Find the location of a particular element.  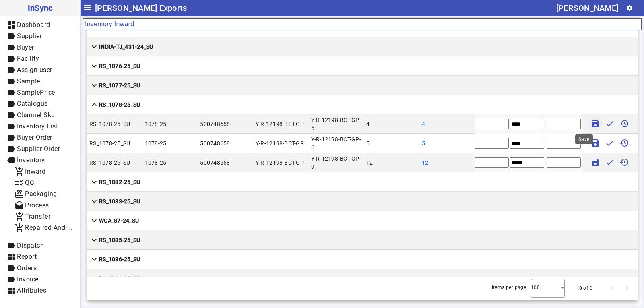

a: QC is located at coordinates (44, 183).